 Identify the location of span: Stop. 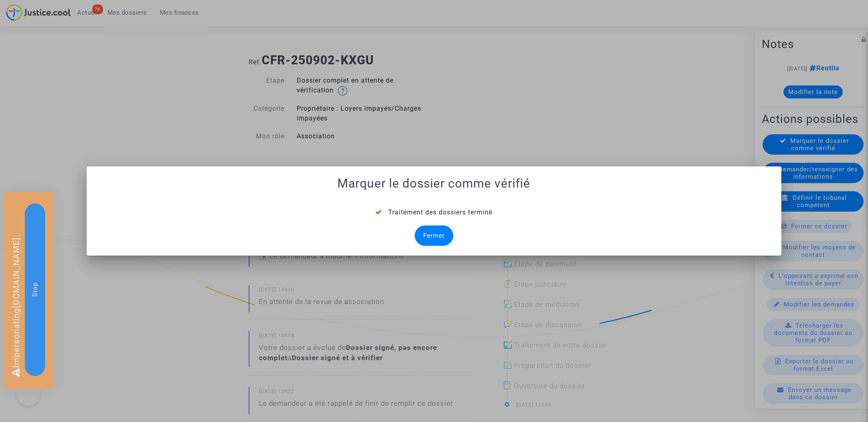
(35, 289).